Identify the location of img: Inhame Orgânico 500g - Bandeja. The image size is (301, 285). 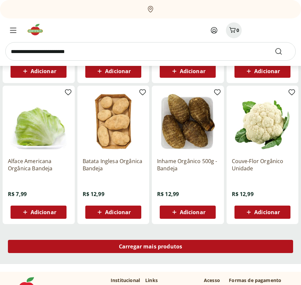
(188, 121).